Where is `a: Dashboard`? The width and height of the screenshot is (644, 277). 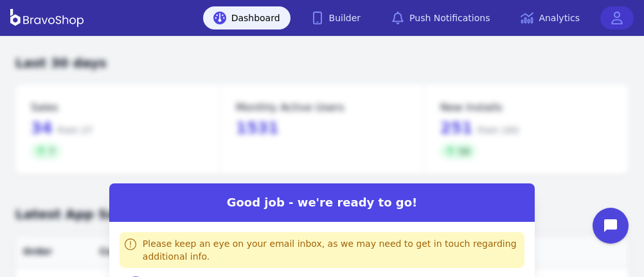
a: Dashboard is located at coordinates (247, 18).